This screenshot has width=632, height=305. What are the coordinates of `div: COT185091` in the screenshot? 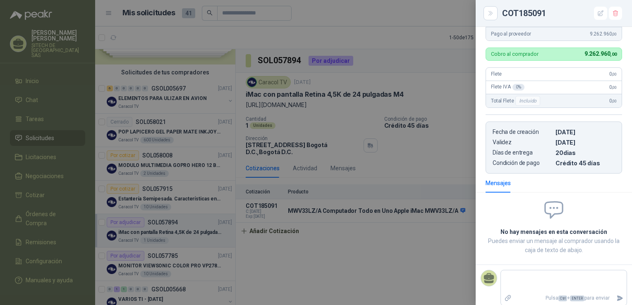 It's located at (562, 13).